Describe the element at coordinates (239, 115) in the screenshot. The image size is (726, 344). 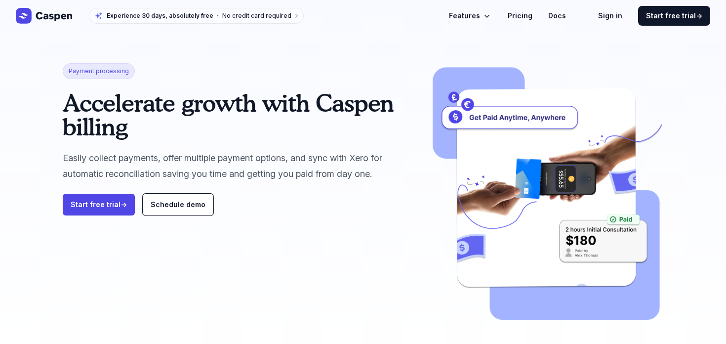
I see `h1: Accelerate growth with Caspen billing` at that location.